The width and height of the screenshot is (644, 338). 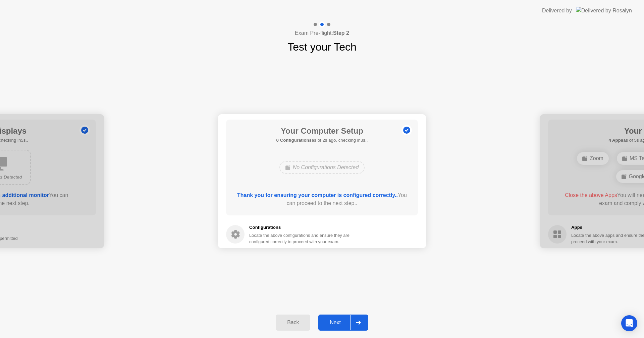 I want to click on div: Next, so click(x=335, y=323).